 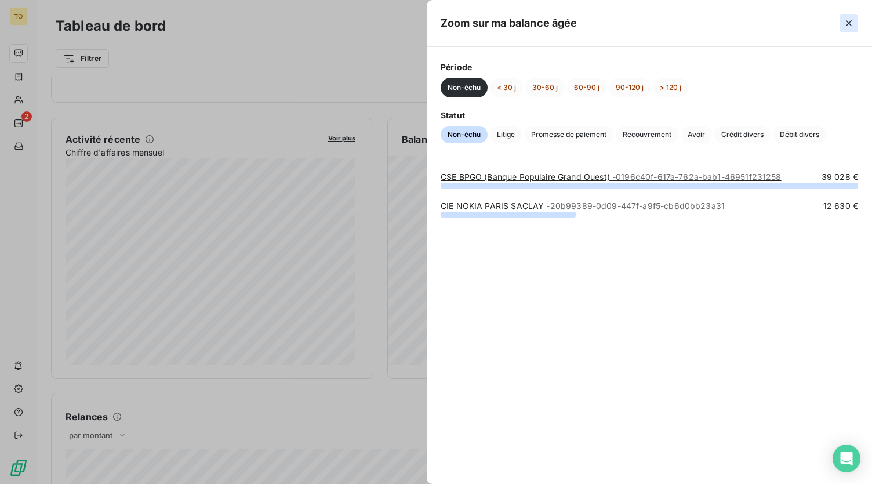 I want to click on span: Débit divers, so click(x=800, y=135).